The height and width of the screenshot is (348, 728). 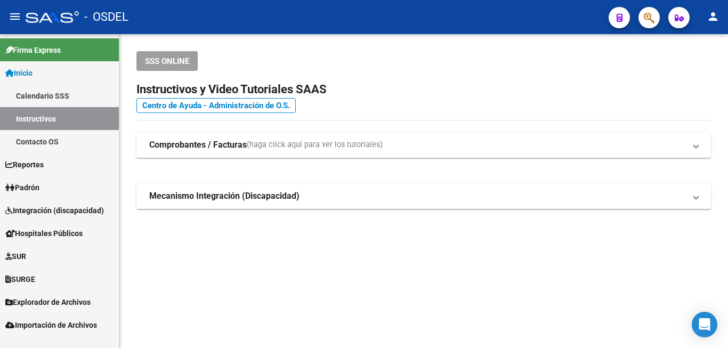 I want to click on span: Firma Express, so click(x=33, y=50).